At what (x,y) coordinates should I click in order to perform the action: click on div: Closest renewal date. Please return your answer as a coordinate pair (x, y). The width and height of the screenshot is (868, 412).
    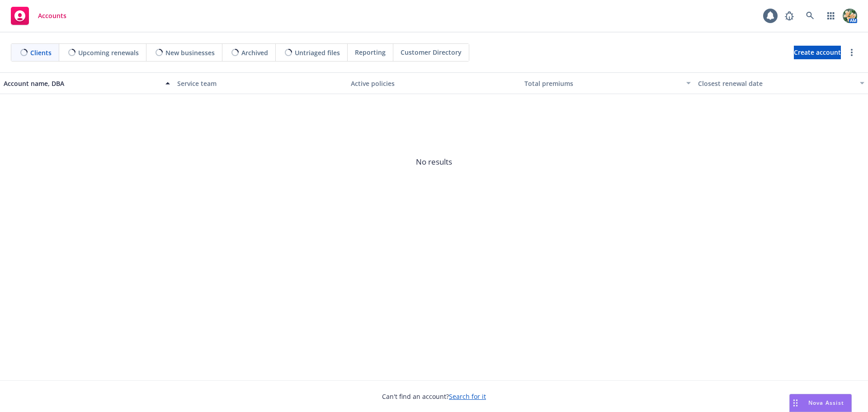
    Looking at the image, I should click on (776, 83).